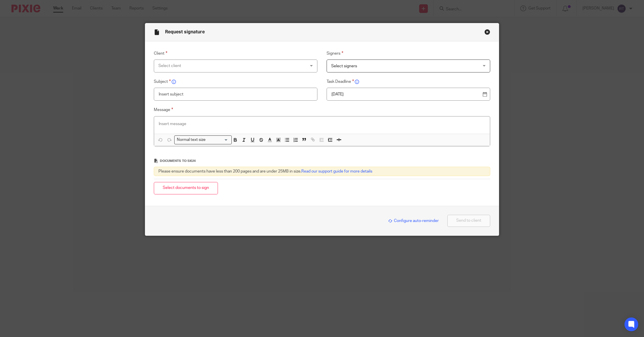 The image size is (644, 337). I want to click on a: Read our support guide for more details, so click(337, 172).